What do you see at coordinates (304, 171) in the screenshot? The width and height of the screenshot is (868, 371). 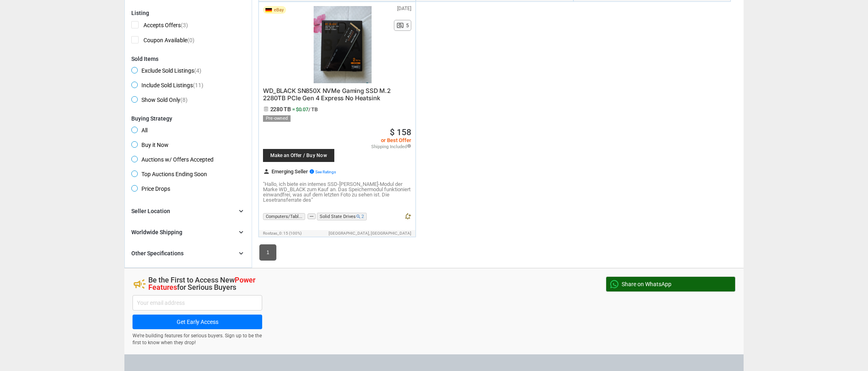 I see `span: Emerging Seller` at bounding box center [304, 171].